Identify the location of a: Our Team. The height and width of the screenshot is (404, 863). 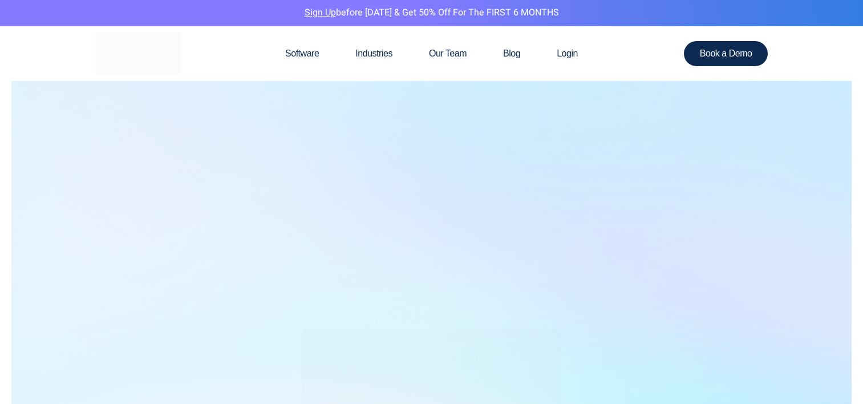
(448, 54).